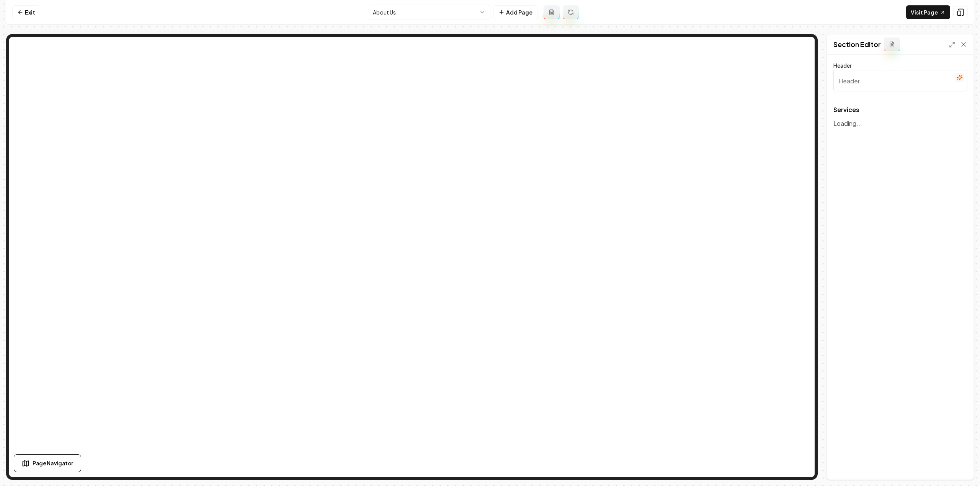 Image resolution: width=980 pixels, height=486 pixels. What do you see at coordinates (515, 12) in the screenshot?
I see `button: Add Page` at bounding box center [515, 12].